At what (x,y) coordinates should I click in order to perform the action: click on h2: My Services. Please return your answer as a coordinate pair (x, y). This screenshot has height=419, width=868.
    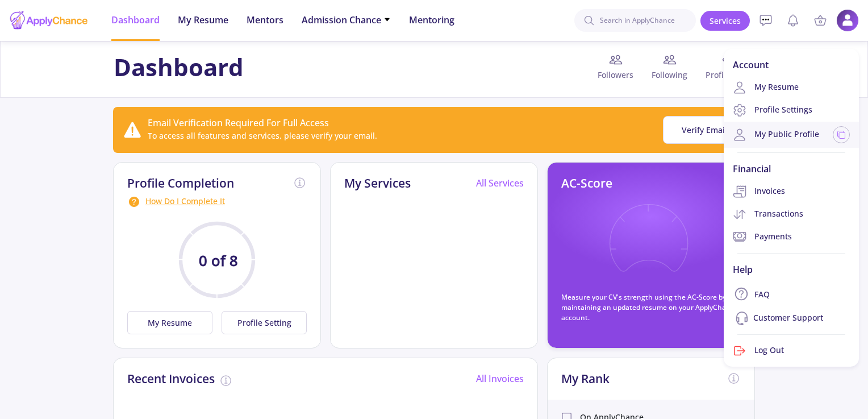
    Looking at the image, I should click on (377, 183).